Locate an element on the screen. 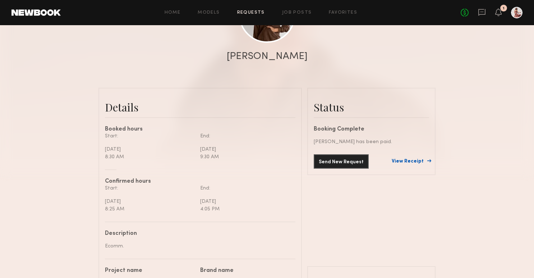 This screenshot has height=278, width=534. div: 1 is located at coordinates (504, 8).